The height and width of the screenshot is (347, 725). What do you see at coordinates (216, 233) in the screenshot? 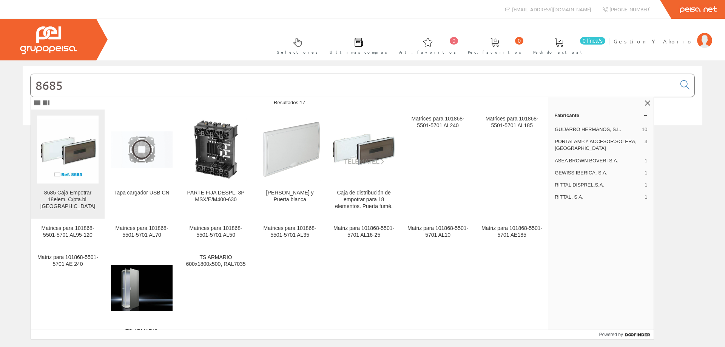
I see `a: Matrices para 101868-5501-5701 AL50` at bounding box center [216, 233].